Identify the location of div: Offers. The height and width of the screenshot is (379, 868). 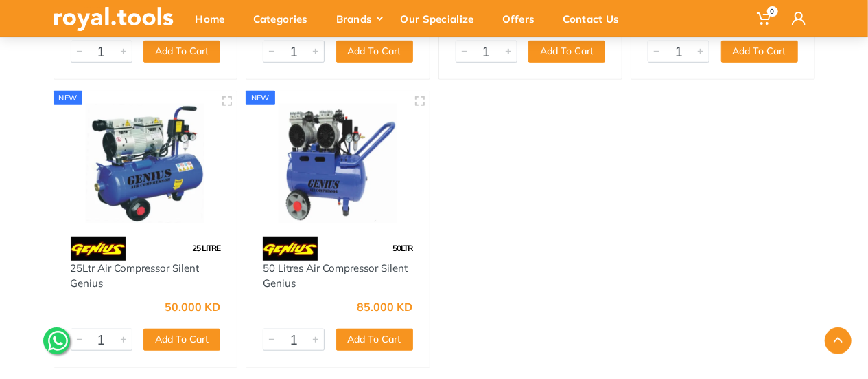
(523, 19).